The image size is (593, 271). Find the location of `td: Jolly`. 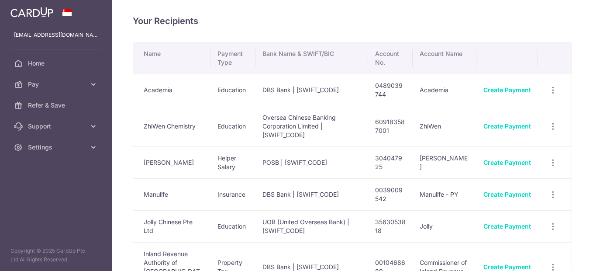

td: Jolly is located at coordinates (445, 226).